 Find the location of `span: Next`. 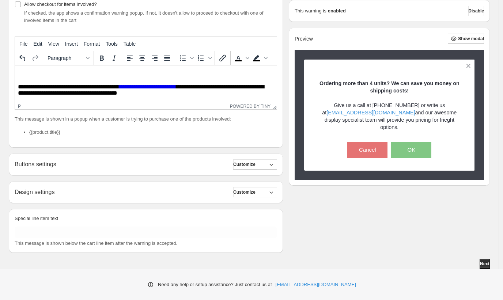

span: Next is located at coordinates (485, 264).